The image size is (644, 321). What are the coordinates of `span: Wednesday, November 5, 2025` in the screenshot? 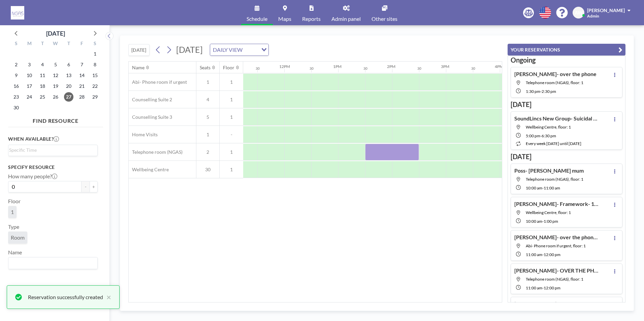 It's located at (55, 65).